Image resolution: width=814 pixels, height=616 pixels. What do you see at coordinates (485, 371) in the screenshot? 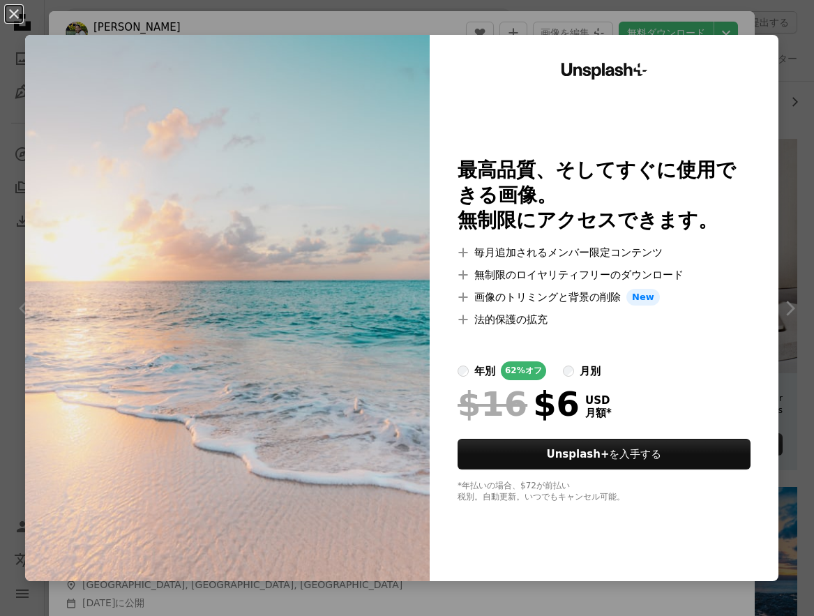
I see `div: 年別` at bounding box center [485, 371].